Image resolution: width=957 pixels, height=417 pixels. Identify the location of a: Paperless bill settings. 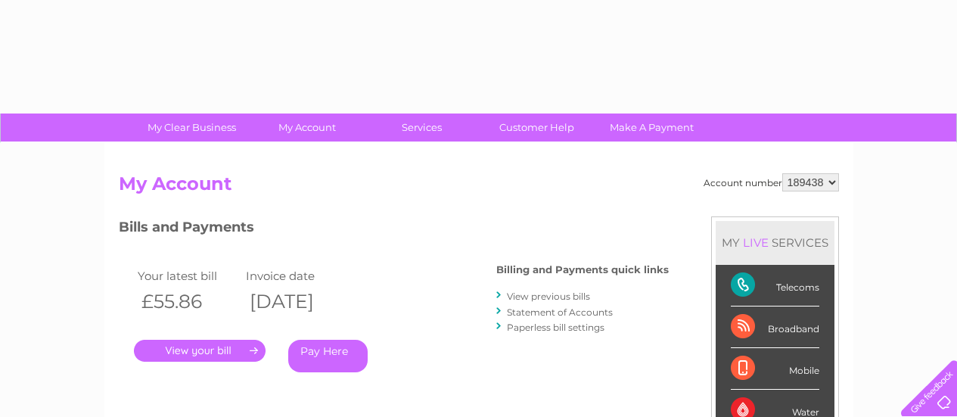
(555, 327).